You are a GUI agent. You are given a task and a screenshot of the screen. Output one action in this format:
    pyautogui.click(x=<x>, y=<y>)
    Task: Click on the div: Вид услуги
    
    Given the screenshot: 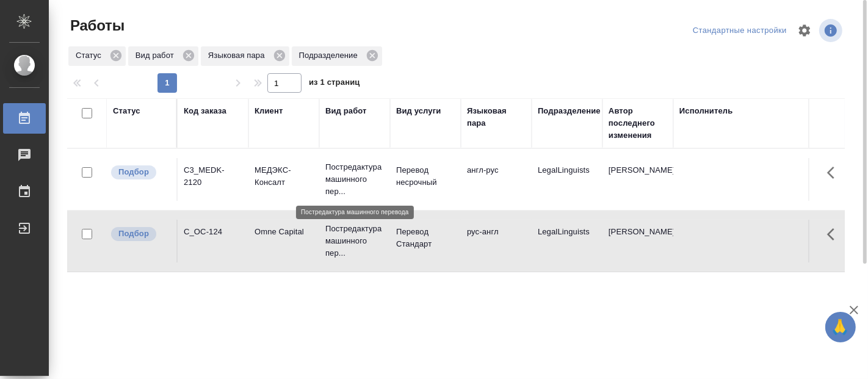 What is the action you would take?
    pyautogui.click(x=419, y=111)
    